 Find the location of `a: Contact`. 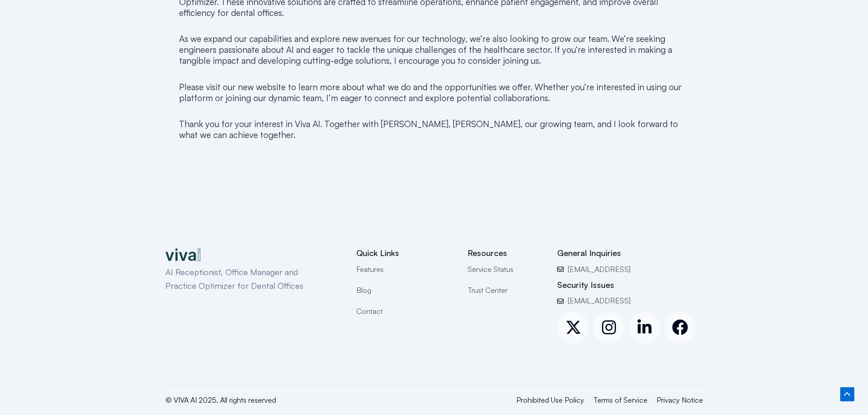

a: Contact is located at coordinates (405, 311).